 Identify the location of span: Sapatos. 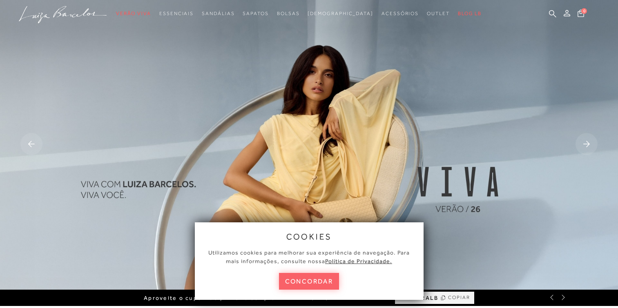
(255, 13).